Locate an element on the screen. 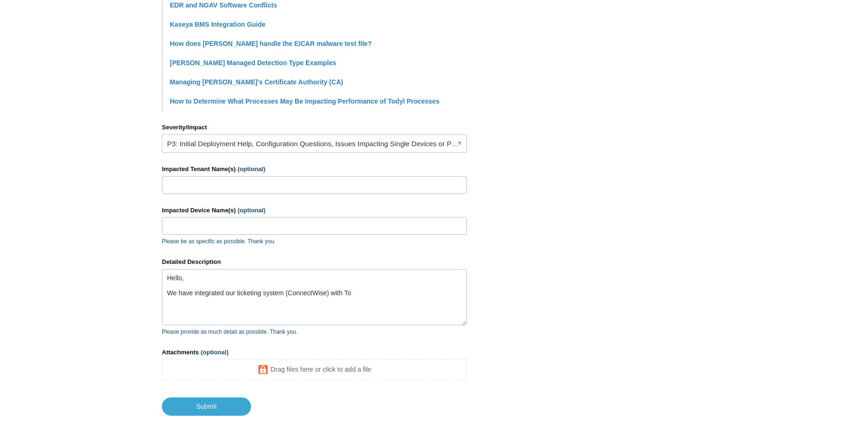 This screenshot has height=434, width=868. p: Please be as specific as possible. Thank you. is located at coordinates (314, 242).